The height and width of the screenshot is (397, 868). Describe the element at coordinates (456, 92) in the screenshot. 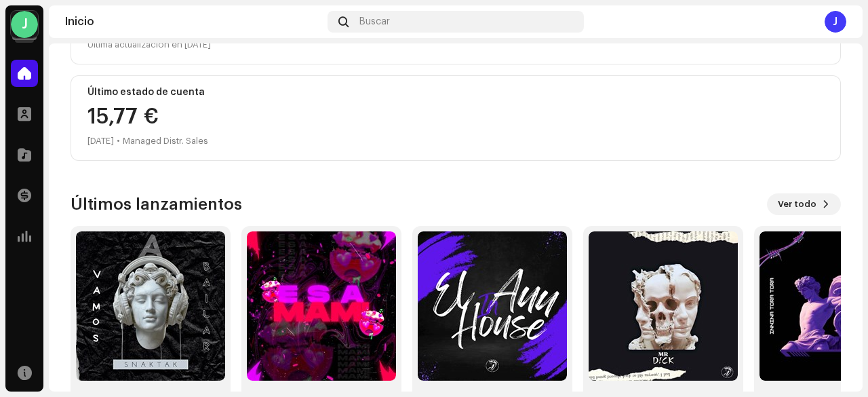

I see `div: Último estado de cuenta` at that location.